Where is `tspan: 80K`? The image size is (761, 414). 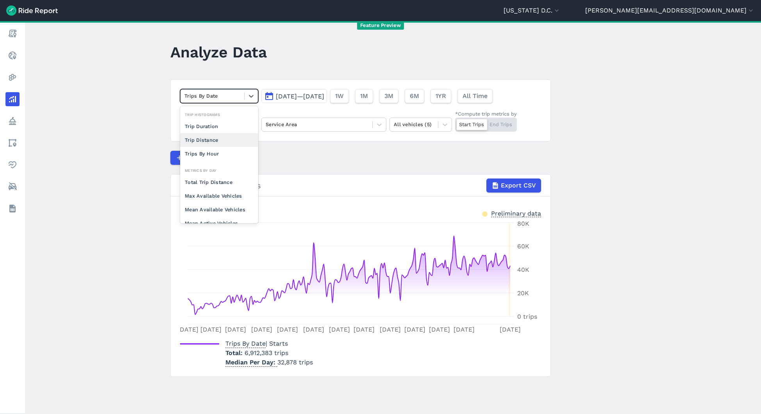 tspan: 80K is located at coordinates (523, 223).